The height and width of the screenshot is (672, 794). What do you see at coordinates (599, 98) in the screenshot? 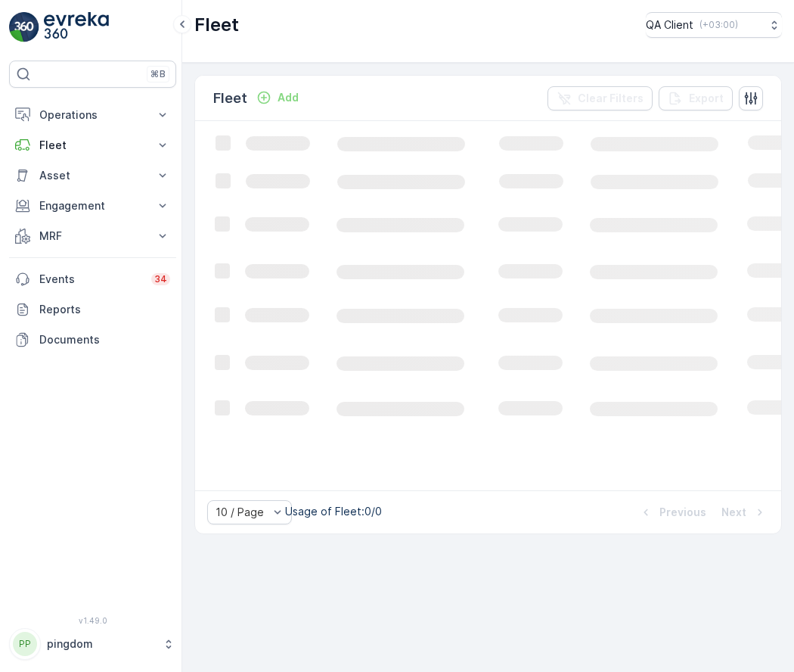
I see `button: Clear Filters` at bounding box center [599, 98].